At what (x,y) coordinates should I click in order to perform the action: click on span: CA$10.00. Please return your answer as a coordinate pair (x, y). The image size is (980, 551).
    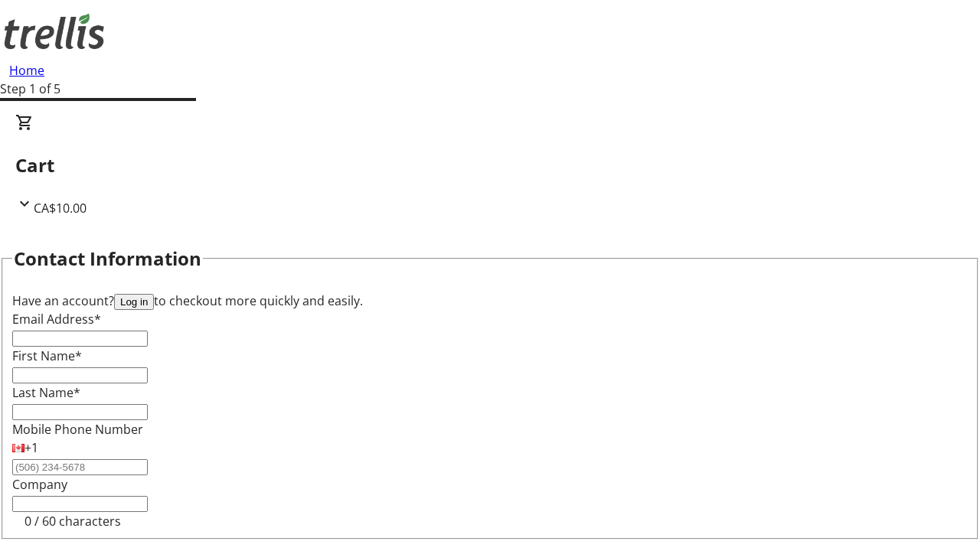
    Looking at the image, I should click on (60, 208).